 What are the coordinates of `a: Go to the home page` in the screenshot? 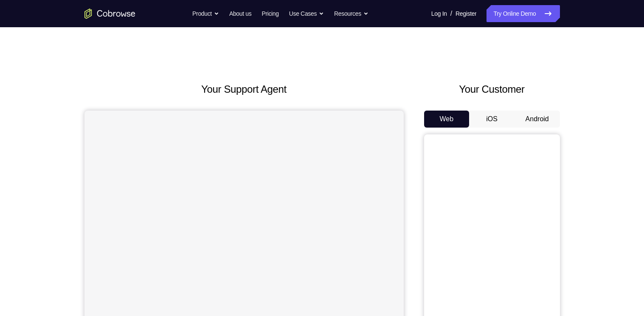 It's located at (110, 13).